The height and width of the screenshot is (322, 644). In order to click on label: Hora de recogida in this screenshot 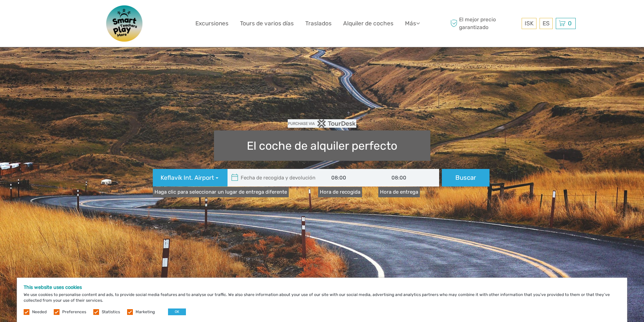, I will do `click(340, 192)`.